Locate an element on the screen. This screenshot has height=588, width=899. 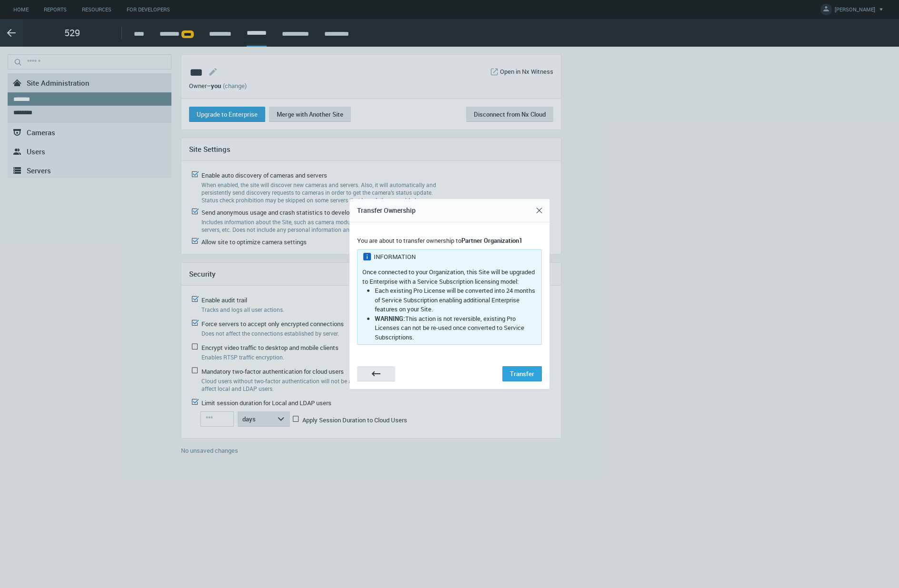
span: You are about to transfer ownership to is located at coordinates (409, 241).